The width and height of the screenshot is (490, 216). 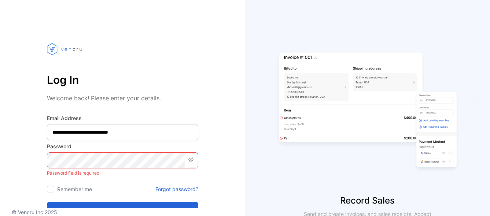 I want to click on p: Welcome back! Please enter your details., so click(x=122, y=98).